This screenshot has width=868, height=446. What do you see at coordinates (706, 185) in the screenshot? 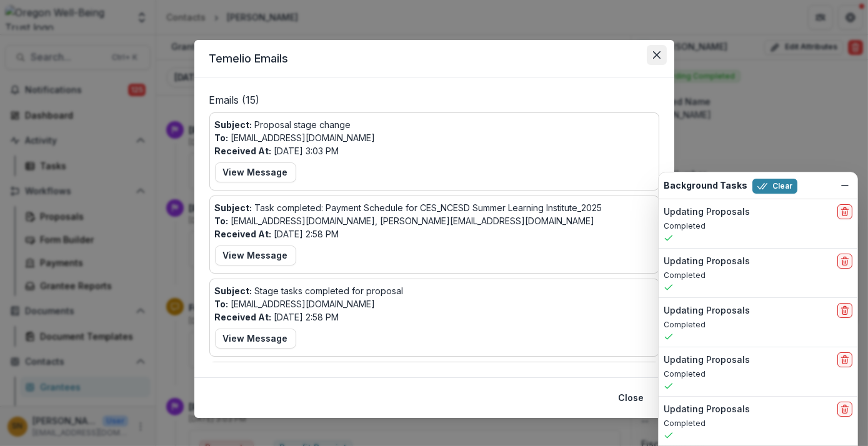
I see `h2: Background Tasks` at bounding box center [706, 185].